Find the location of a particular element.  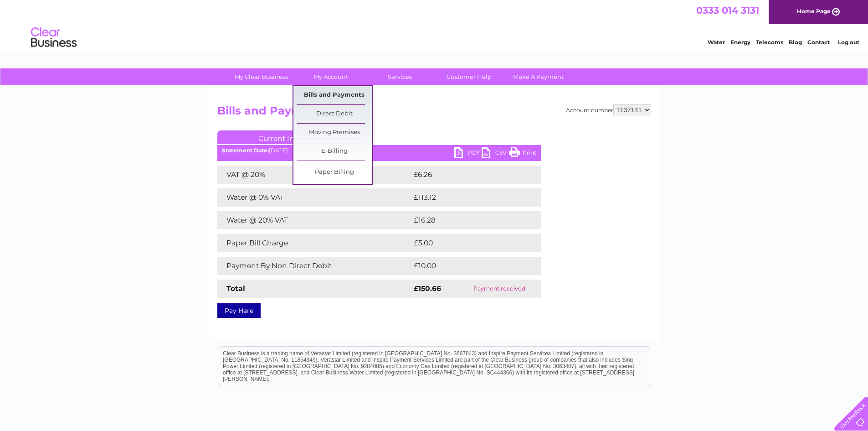

a: Make A Payment is located at coordinates (538, 77).